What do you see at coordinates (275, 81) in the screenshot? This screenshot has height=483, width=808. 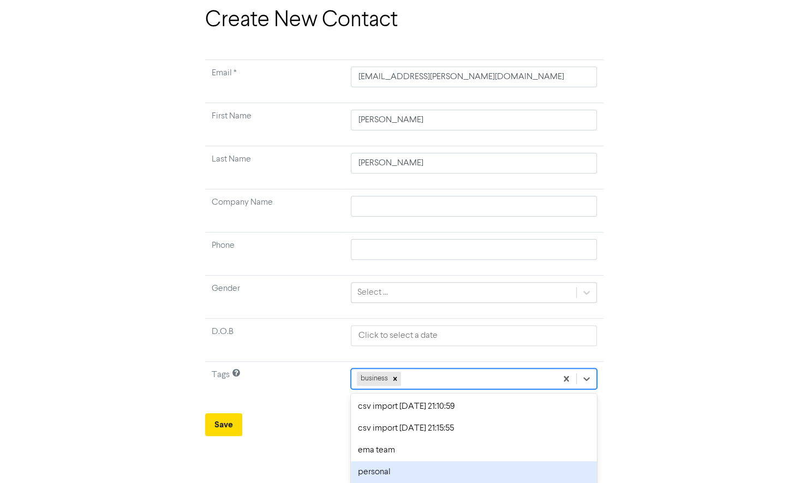 I see `td: Required` at bounding box center [275, 81].